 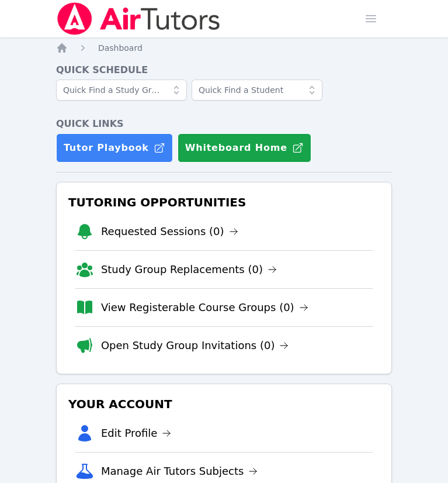 What do you see at coordinates (138, 19) in the screenshot?
I see `img: Air Tutors` at bounding box center [138, 19].